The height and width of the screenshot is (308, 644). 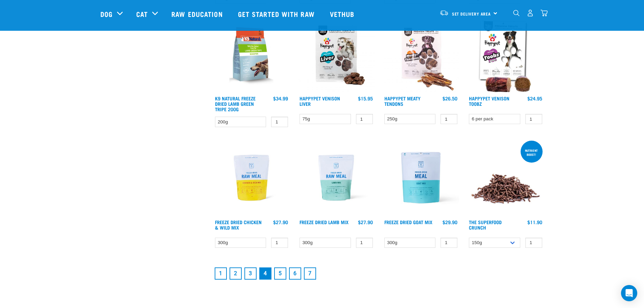 I want to click on img: home-icon@2x.png, so click(x=544, y=13).